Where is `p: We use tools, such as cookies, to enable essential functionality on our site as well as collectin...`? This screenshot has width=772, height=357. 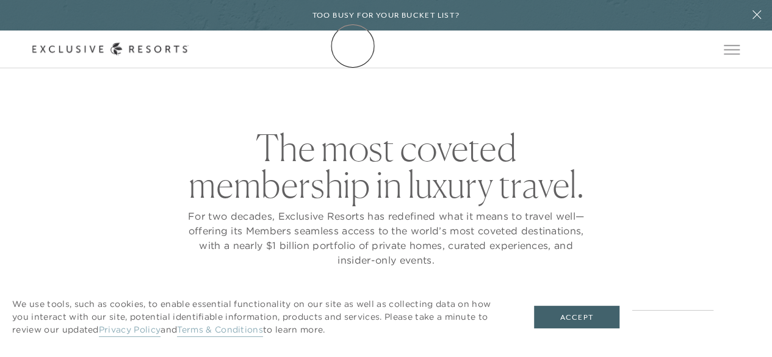 p: We use tools, such as cookies, to enable essential functionality on our site as well as collectin... is located at coordinates (261, 317).